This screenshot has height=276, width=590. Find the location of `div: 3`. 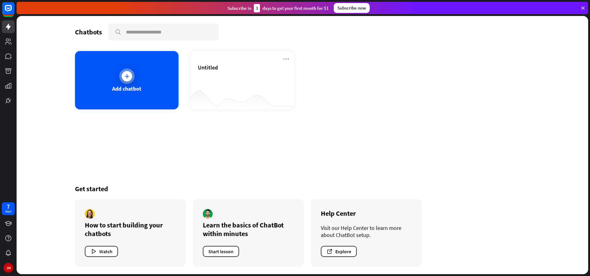

div: 3 is located at coordinates (257, 8).